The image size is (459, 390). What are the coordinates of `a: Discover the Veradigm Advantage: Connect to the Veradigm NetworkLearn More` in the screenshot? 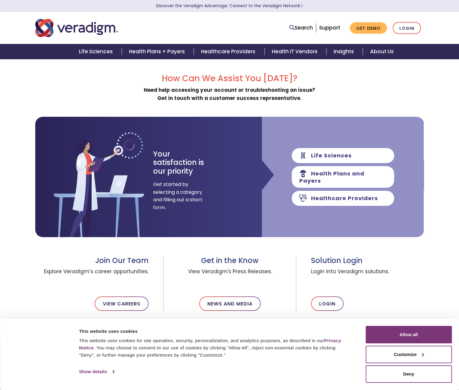 It's located at (229, 6).